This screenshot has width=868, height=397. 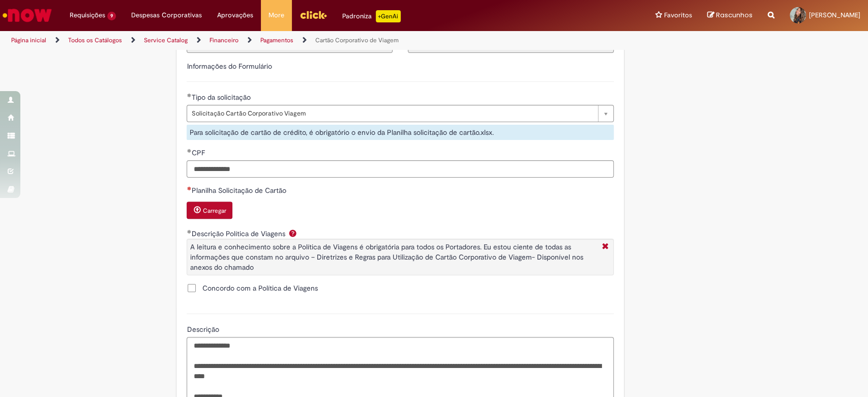 What do you see at coordinates (677, 15) in the screenshot?
I see `span: Favoritos` at bounding box center [677, 15].